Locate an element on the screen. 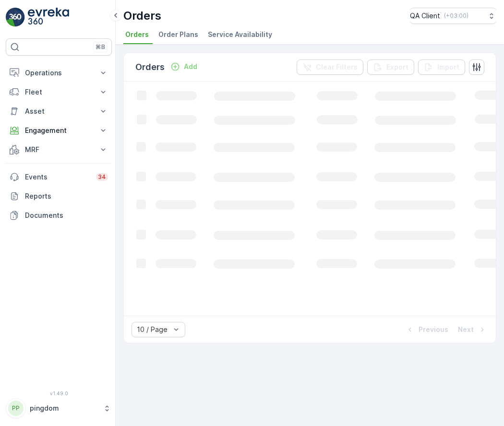 This screenshot has width=504, height=426. span: v 1.49.0 is located at coordinates (59, 393).